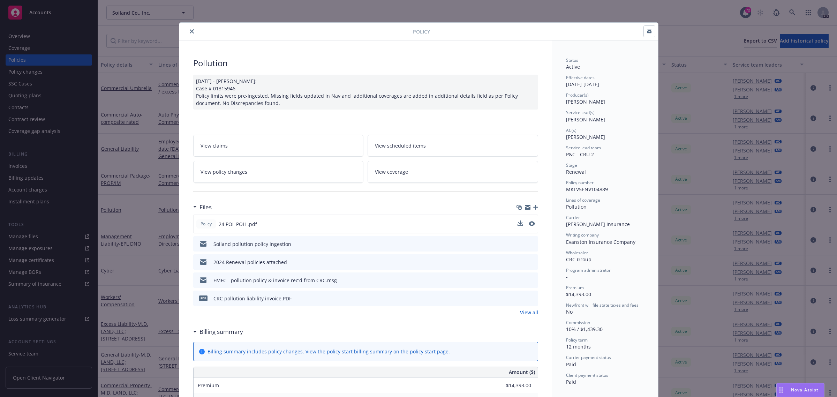 The width and height of the screenshot is (837, 397). I want to click on a: View coverage, so click(453, 172).